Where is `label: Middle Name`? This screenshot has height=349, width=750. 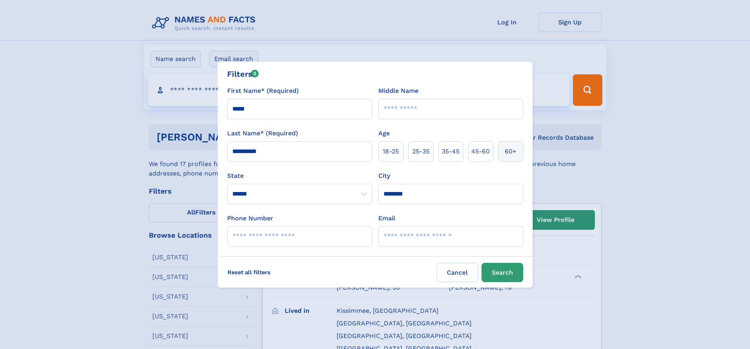 label: Middle Name is located at coordinates (399, 91).